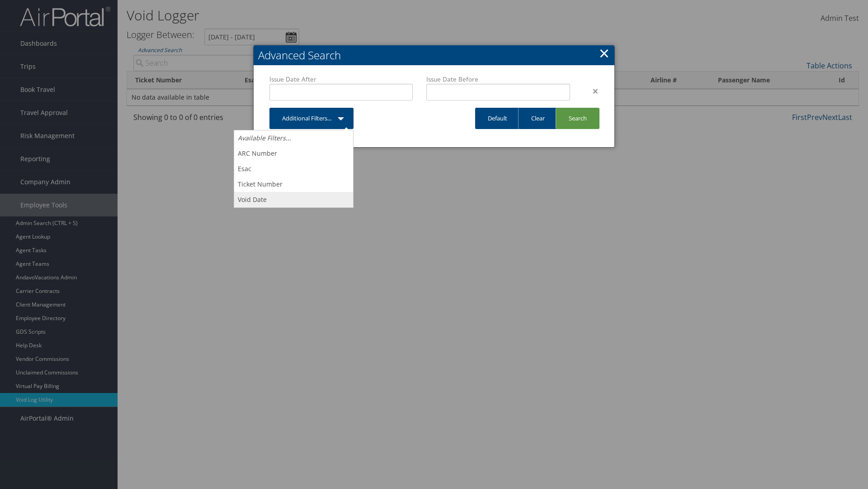 This screenshot has height=489, width=868. Describe the element at coordinates (293, 184) in the screenshot. I see `a: Ticket Number` at that location.